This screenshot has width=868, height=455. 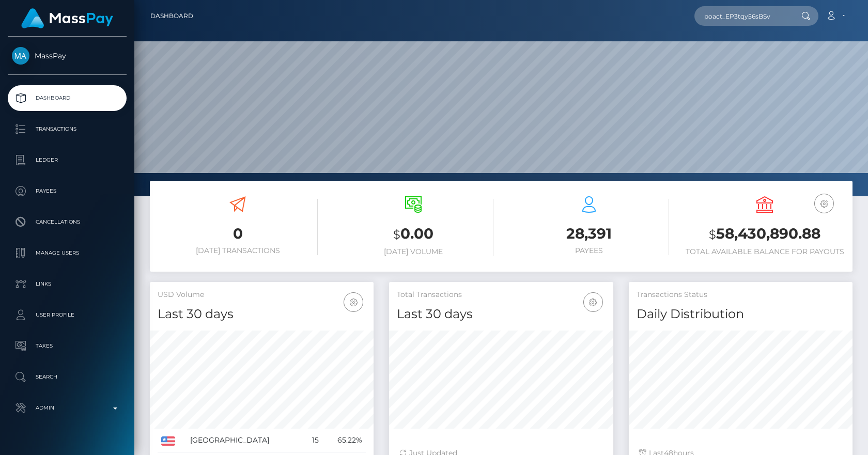 What do you see at coordinates (589, 250) in the screenshot?
I see `h6: Payees` at bounding box center [589, 250].